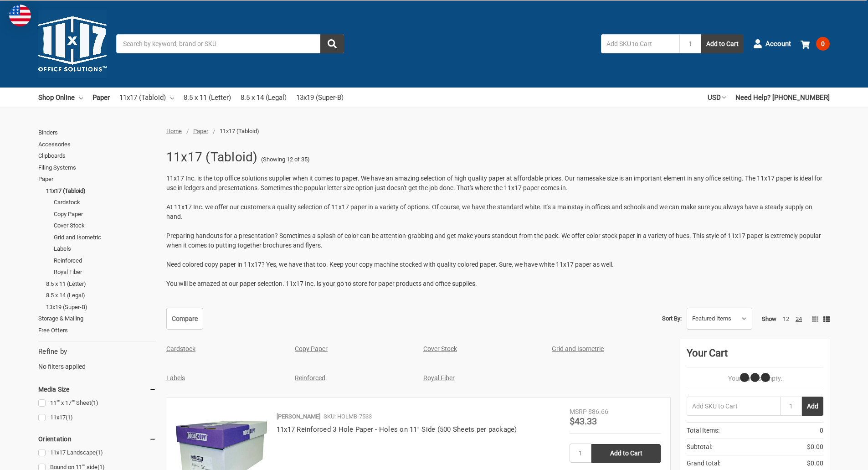  Describe the element at coordinates (61, 97) in the screenshot. I see `a: Shop Online` at that location.